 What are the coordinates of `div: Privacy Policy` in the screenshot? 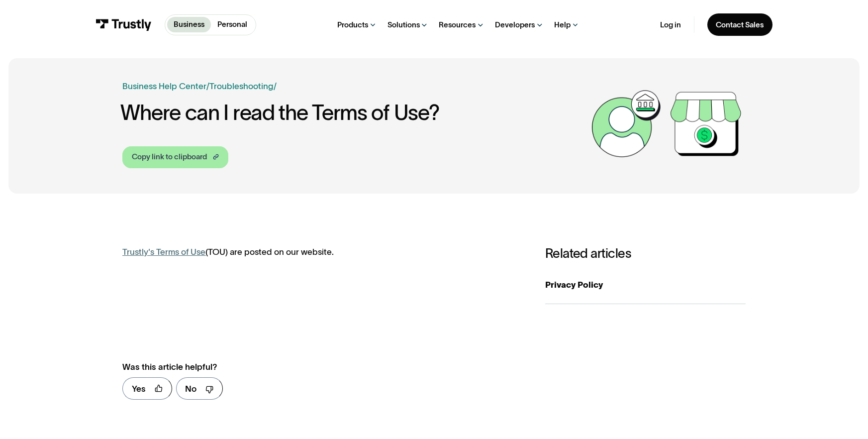 It's located at (645, 285).